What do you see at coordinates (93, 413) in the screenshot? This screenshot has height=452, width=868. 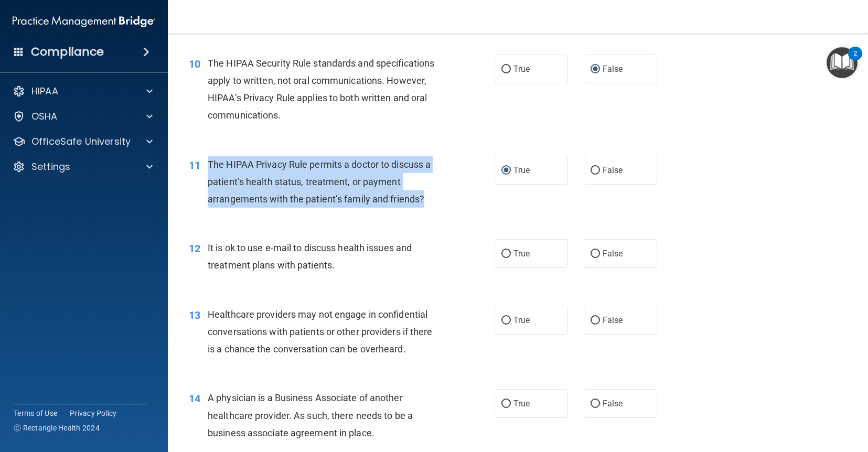 I see `a: Privacy Policy` at bounding box center [93, 413].